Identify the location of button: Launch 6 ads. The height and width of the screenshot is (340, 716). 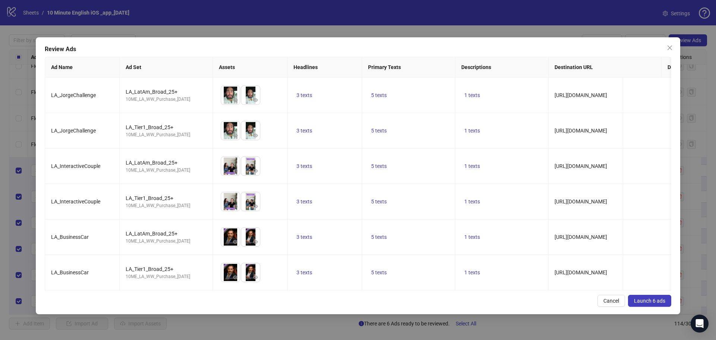
(649, 300).